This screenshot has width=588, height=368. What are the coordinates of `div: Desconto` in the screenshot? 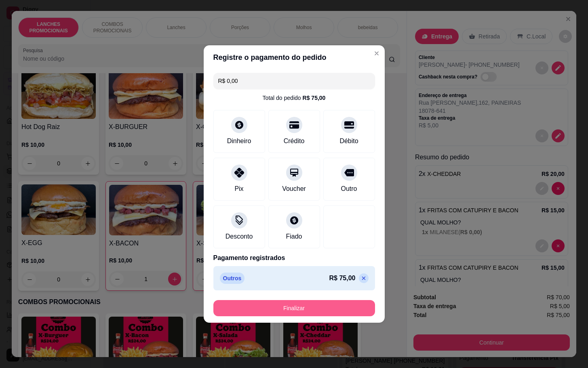 It's located at (239, 236).